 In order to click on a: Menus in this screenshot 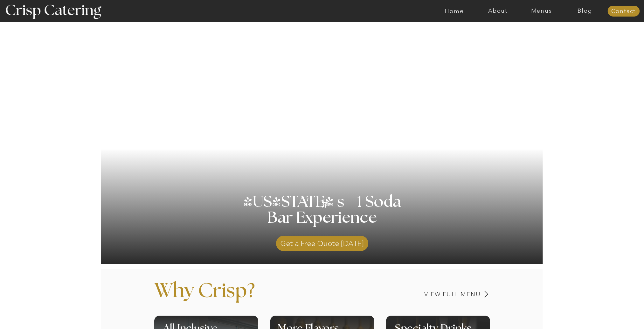, I will do `click(541, 11)`.